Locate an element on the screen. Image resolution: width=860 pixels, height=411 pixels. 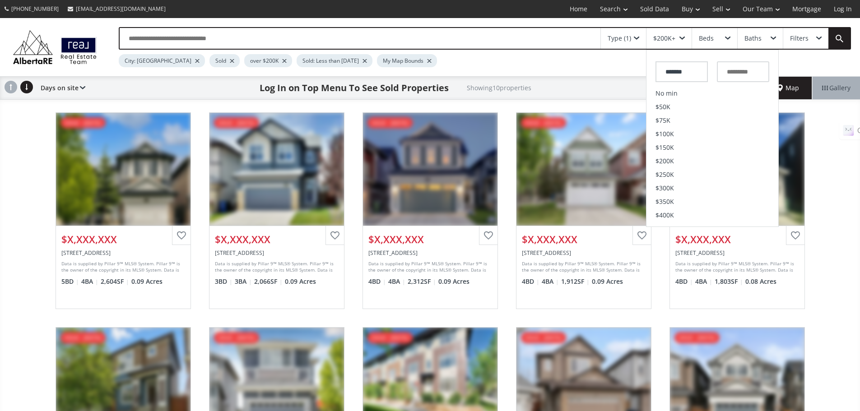
h2: Showing 10 properties is located at coordinates (499, 88).